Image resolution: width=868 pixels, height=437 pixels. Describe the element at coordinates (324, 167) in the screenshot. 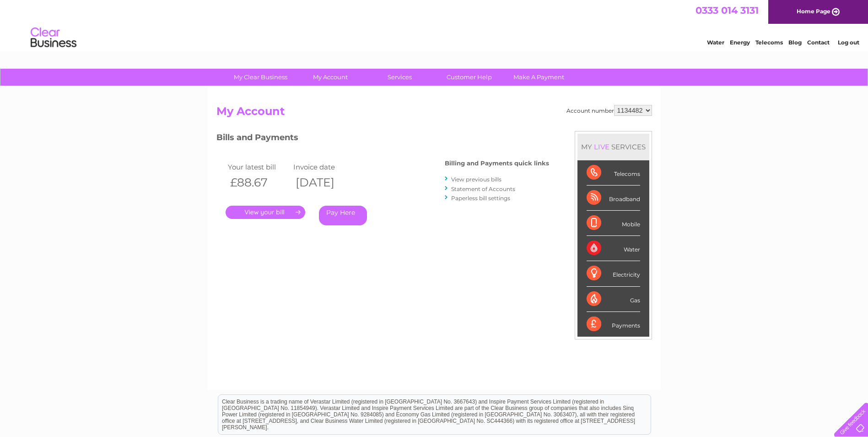

I see `td: Invoice date` at that location.